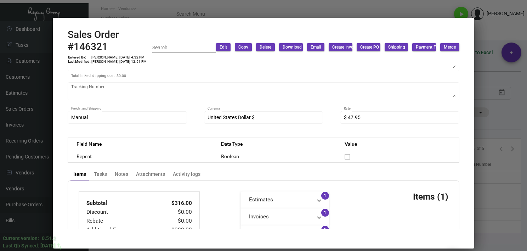 The width and height of the screenshot is (527, 251). Describe the element at coordinates (141, 143) in the screenshot. I see `th: Field Name` at that location.